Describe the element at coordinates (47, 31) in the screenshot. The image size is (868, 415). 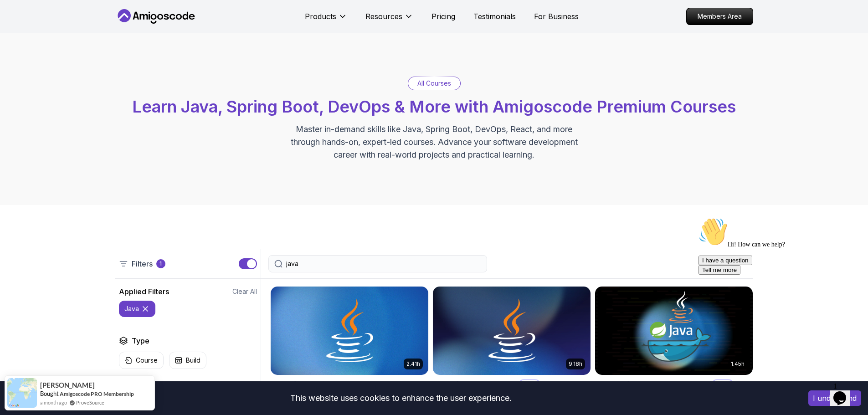
I see `span: Hi! How can we help?` at that location.